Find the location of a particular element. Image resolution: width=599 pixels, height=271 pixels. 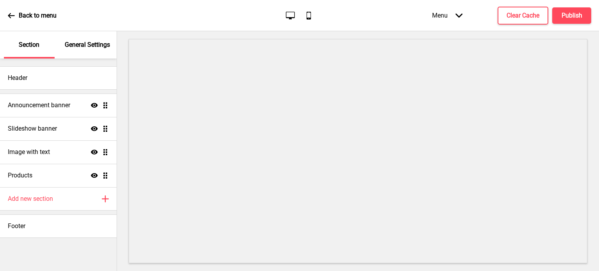

p: Back to menu is located at coordinates (37, 16).